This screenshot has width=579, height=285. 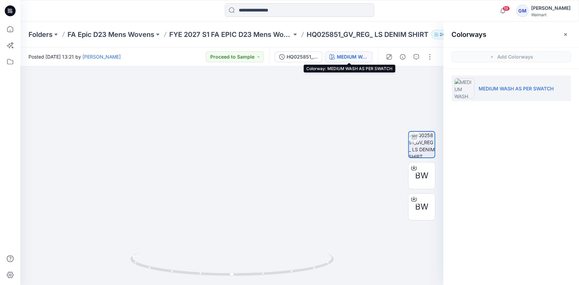 What do you see at coordinates (402, 57) in the screenshot?
I see `button: Details` at bounding box center [402, 57].